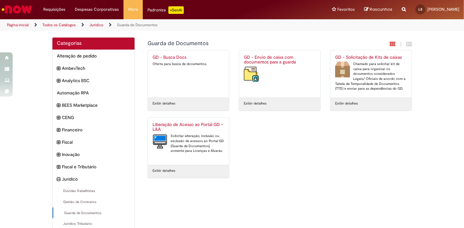 The image size is (464, 228). What do you see at coordinates (94, 213) in the screenshot?
I see `div: Guarda de Documentos` at bounding box center [94, 213].